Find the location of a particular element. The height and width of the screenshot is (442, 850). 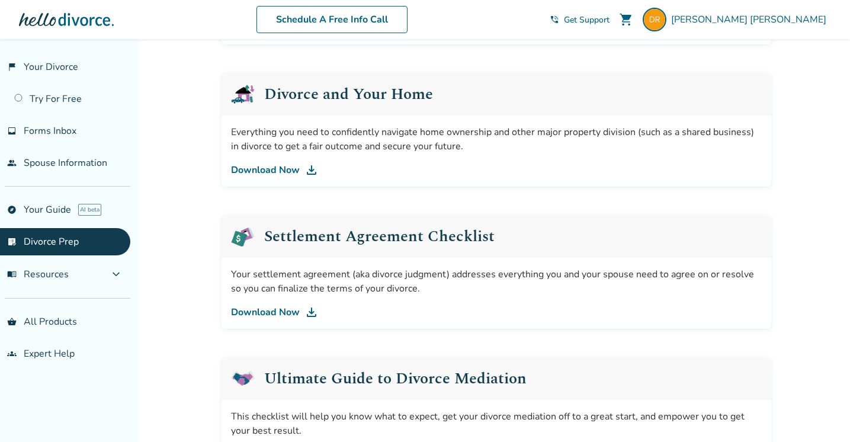

span: Resources is located at coordinates (38, 274).